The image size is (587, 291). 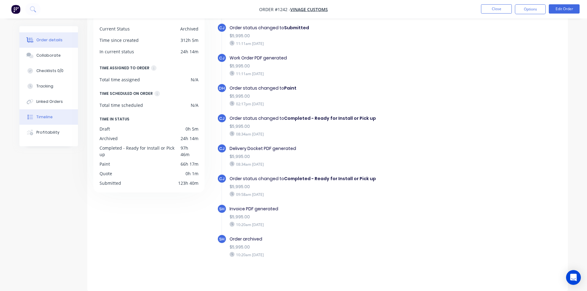 What do you see at coordinates (115, 29) in the screenshot?
I see `div: Current Status` at bounding box center [115, 29].